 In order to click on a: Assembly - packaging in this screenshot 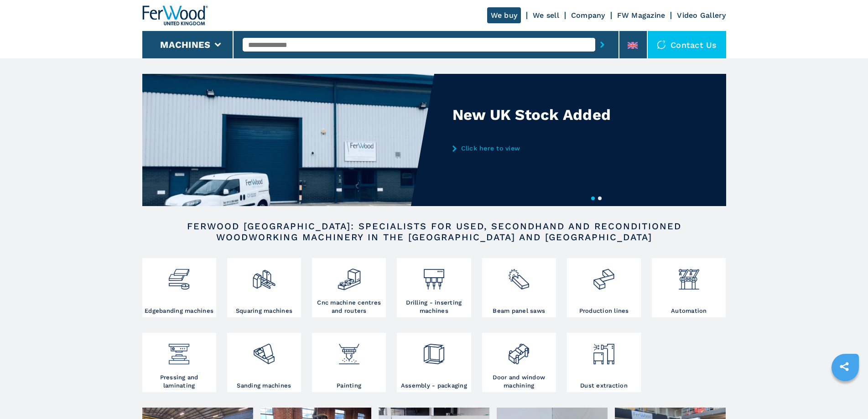, I will do `click(434, 363)`.